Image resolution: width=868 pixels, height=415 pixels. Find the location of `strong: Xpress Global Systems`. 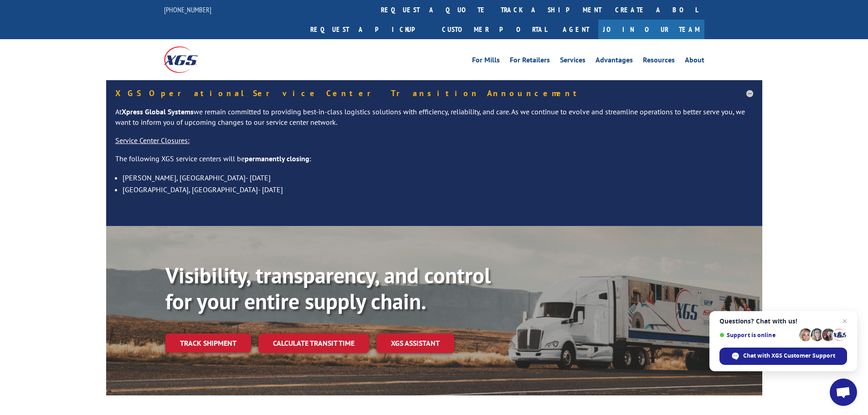

strong: Xpress Global Systems is located at coordinates (158, 111).